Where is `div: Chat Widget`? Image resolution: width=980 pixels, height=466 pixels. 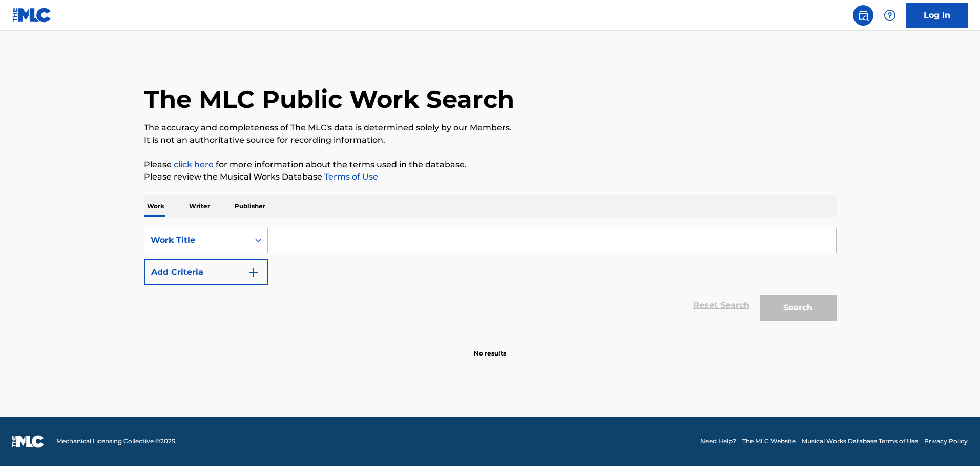 div: Chat Widget is located at coordinates (954, 442).